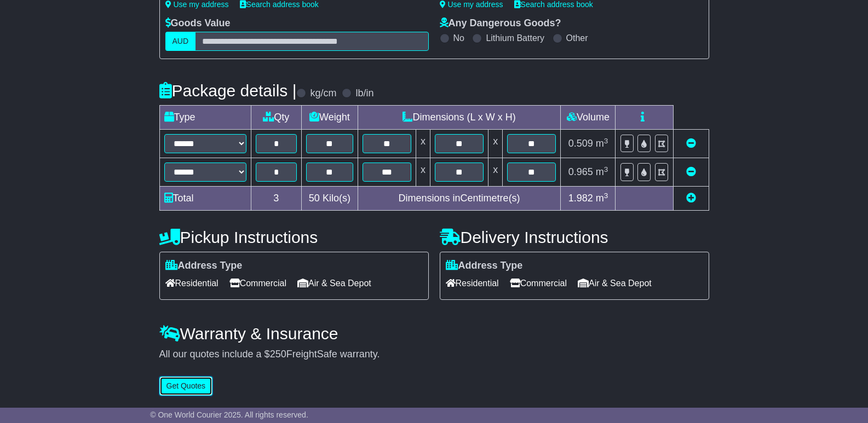 This screenshot has width=868, height=423. I want to click on h4: Package details |, so click(228, 90).